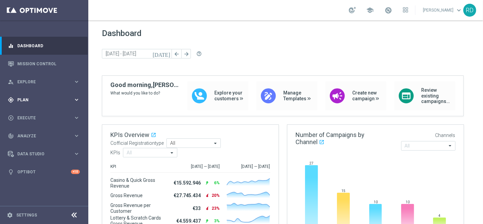 The image size is (483, 224). I want to click on button: person_search Explore keyboard_arrow_right, so click(44, 82).